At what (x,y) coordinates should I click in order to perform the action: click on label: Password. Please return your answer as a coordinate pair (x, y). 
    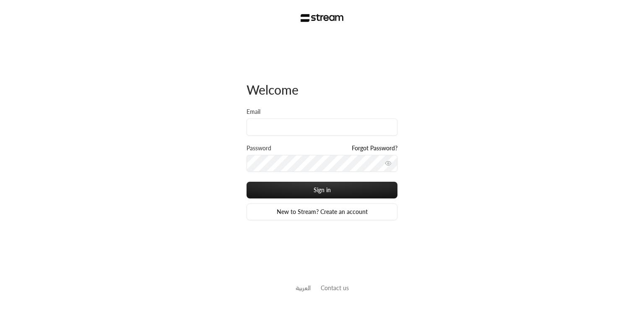
    Looking at the image, I should click on (259, 148).